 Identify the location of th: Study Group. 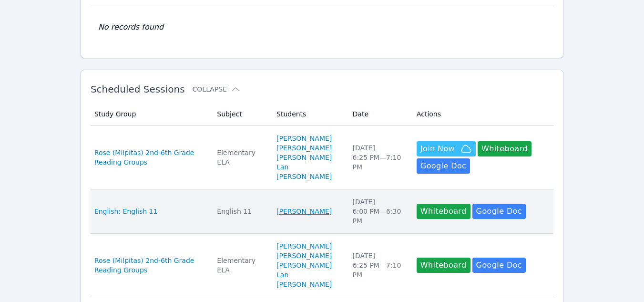
(151, 114).